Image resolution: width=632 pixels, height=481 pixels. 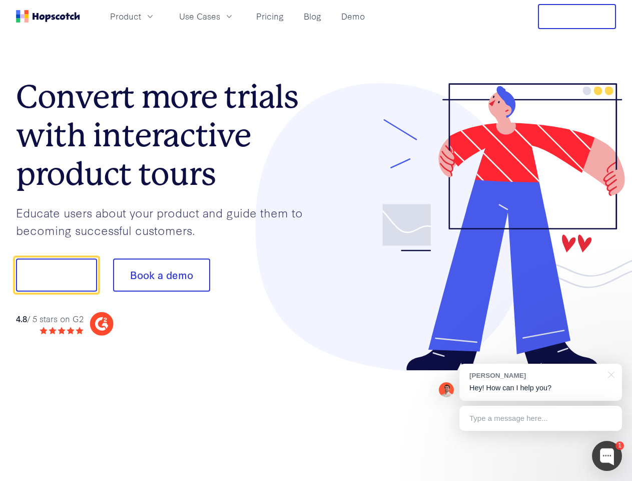 What do you see at coordinates (126, 16) in the screenshot?
I see `span: Product` at bounding box center [126, 16].